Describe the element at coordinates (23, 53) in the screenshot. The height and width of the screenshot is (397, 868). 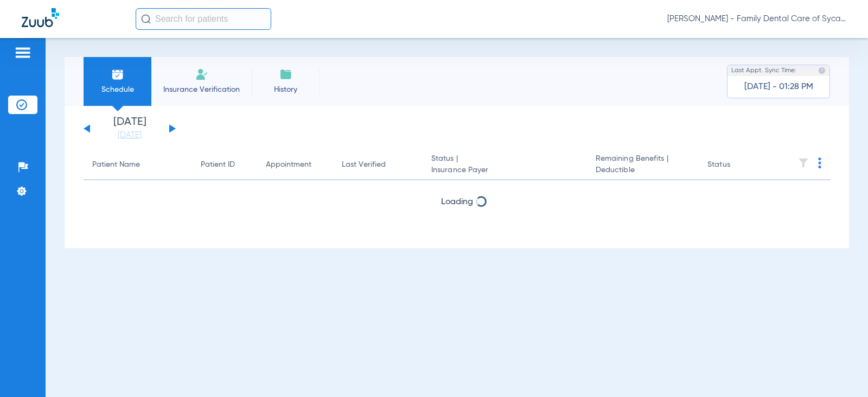
I see `img: hamburger-icon` at that location.